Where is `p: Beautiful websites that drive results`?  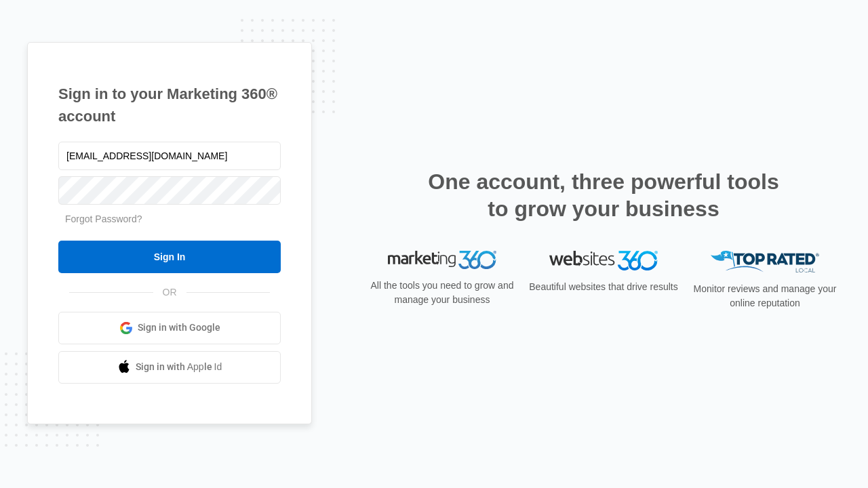 p: Beautiful websites that drive results is located at coordinates (603, 286).